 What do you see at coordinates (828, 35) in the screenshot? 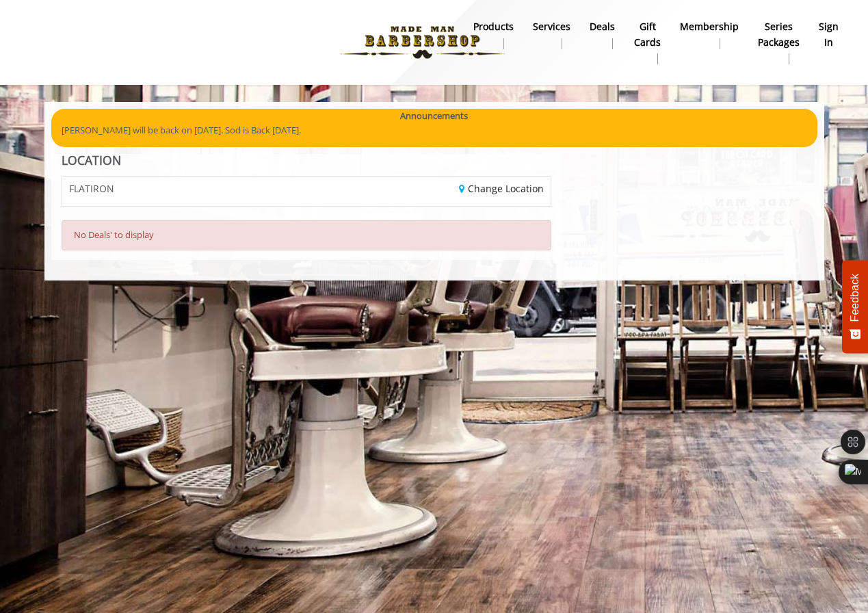
I see `a: sign insign in` at bounding box center [828, 35].